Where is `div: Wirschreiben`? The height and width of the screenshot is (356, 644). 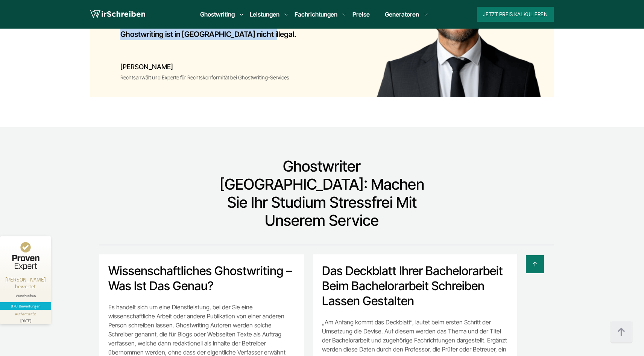 div: Wirschreiben is located at coordinates (26, 296).